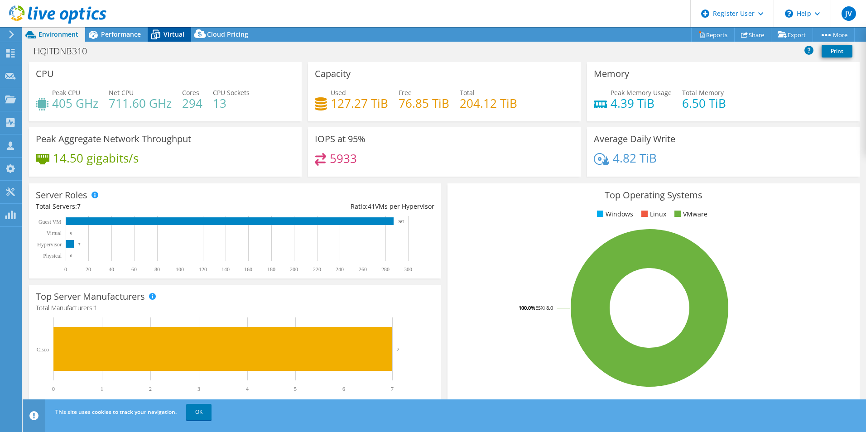  I want to click on h4: 5933, so click(343, 158).